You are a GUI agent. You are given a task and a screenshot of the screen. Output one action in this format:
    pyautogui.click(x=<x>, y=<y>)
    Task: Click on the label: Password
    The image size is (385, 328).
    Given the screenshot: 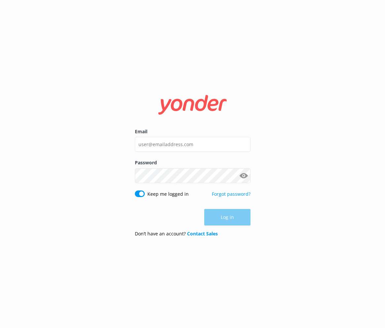 What is the action you would take?
    pyautogui.click(x=193, y=163)
    